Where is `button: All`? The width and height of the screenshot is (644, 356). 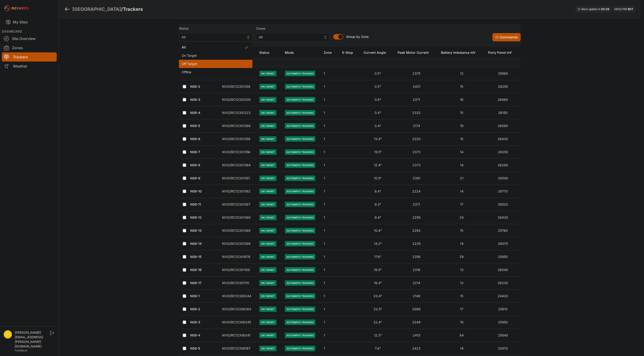 button: All is located at coordinates (216, 37).